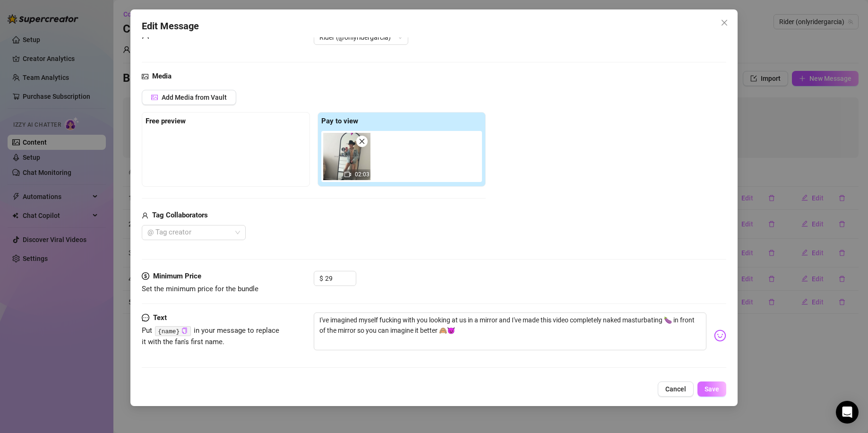 The height and width of the screenshot is (433, 868). What do you see at coordinates (712, 389) in the screenshot?
I see `span: Save` at bounding box center [712, 389].